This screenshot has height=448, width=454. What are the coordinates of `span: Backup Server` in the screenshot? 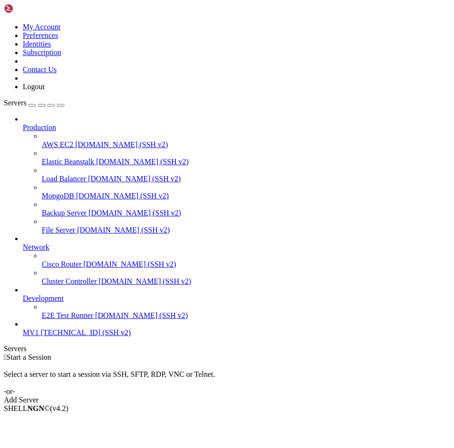 It's located at (64, 212).